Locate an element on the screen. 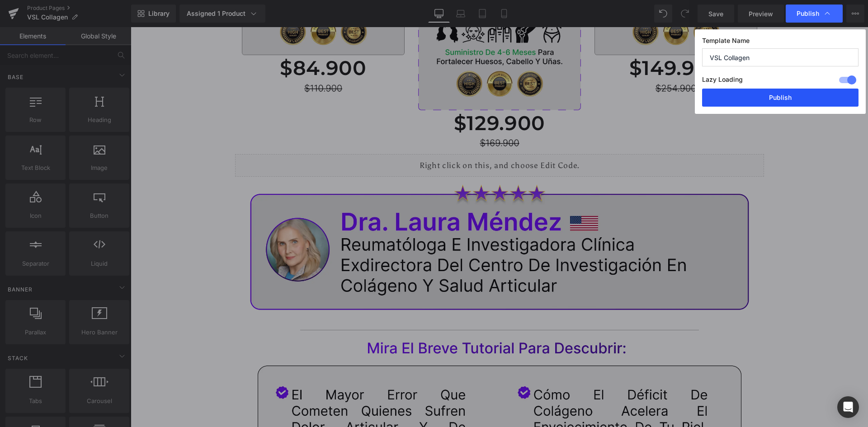  span: $149.900 is located at coordinates (544, 40).